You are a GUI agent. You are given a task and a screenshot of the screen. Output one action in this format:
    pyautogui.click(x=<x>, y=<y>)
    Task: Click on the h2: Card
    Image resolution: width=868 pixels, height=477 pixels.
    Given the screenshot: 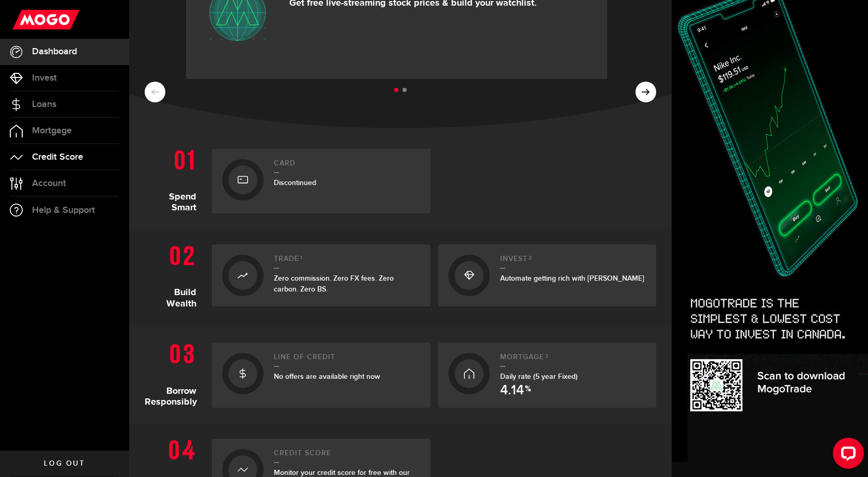 What is the action you would take?
    pyautogui.click(x=346, y=166)
    